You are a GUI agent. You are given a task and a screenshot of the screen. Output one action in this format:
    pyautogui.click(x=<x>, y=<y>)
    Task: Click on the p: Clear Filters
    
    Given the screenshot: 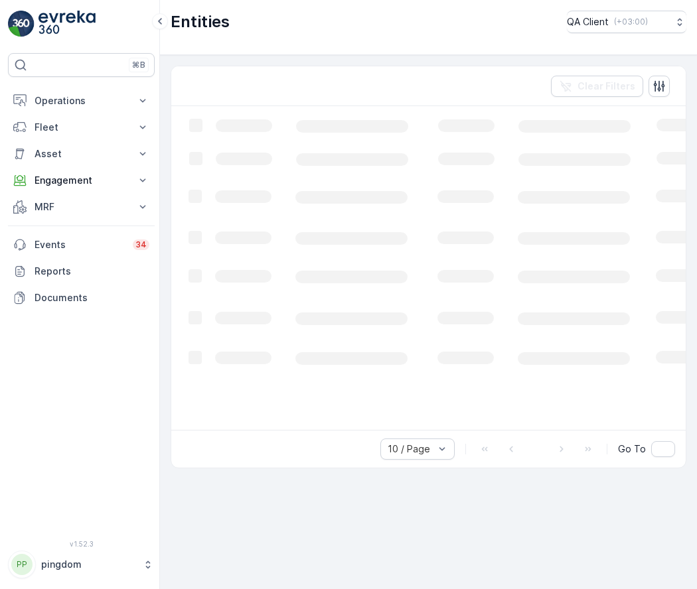 What is the action you would take?
    pyautogui.click(x=606, y=86)
    